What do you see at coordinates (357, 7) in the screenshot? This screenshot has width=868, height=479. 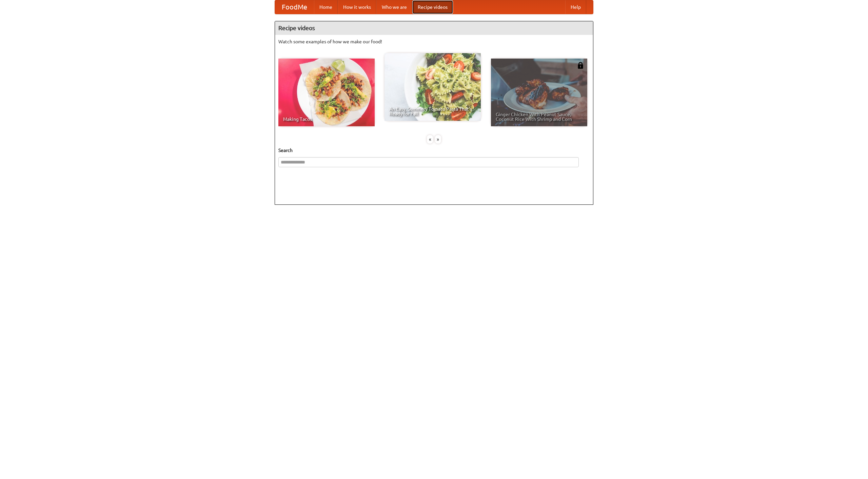 I see `a: How it works` at bounding box center [357, 7].